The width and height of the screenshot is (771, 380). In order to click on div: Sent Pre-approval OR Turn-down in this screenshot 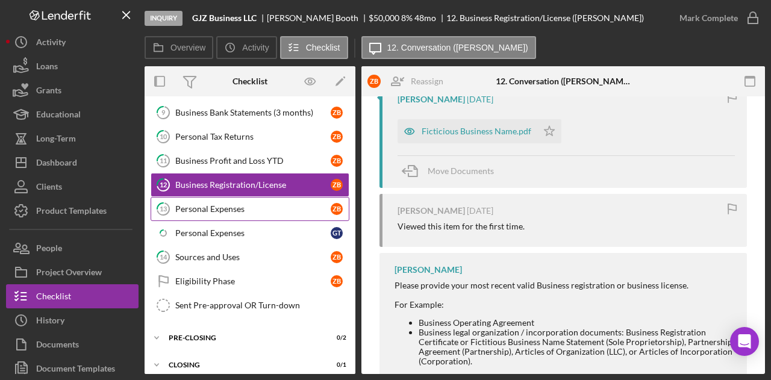, I will do `click(262, 306)`.